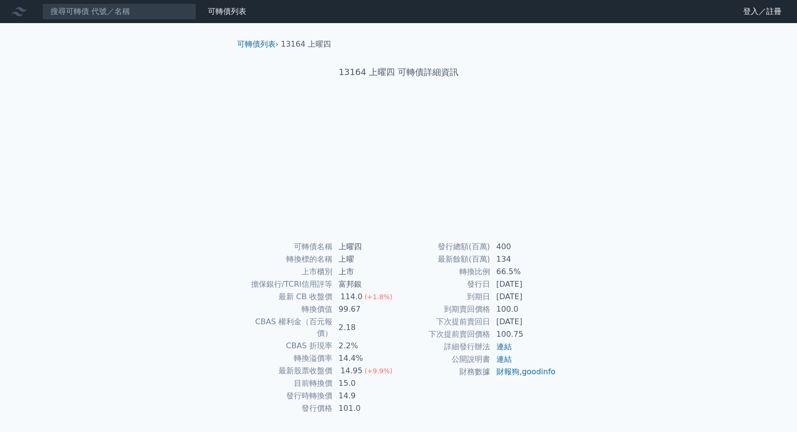  Describe the element at coordinates (365, 309) in the screenshot. I see `td: 99.67` at that location.